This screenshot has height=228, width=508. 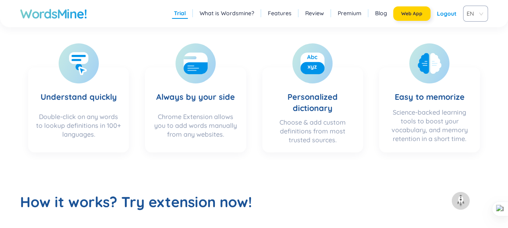 What do you see at coordinates (429, 89) in the screenshot?
I see `h3: Easy to memorize` at bounding box center [429, 89].